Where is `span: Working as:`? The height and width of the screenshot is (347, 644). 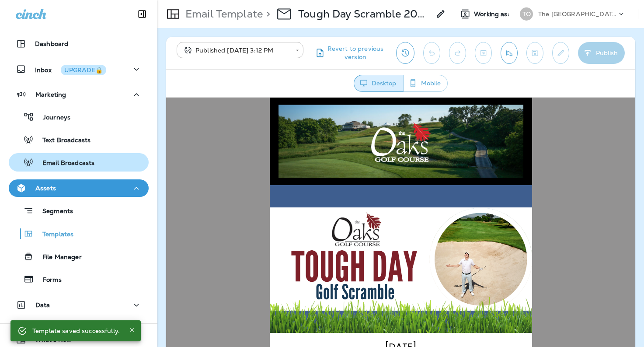
span: Working as: is located at coordinates (492, 14).